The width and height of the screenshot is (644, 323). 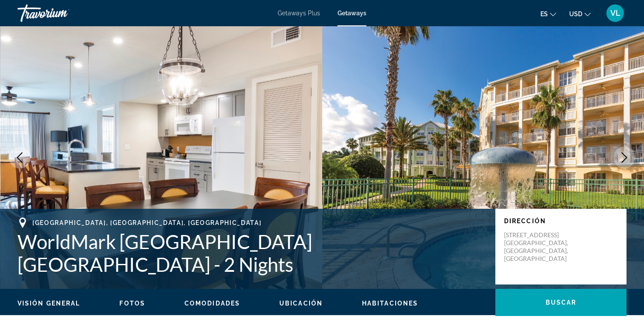 What do you see at coordinates (561, 221) in the screenshot?
I see `p: Dirección` at bounding box center [561, 221].